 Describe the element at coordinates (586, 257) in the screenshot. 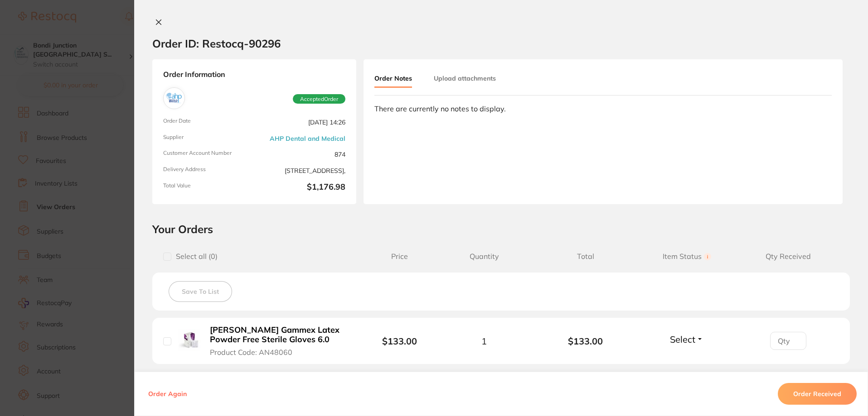

I see `span: Total` at that location.